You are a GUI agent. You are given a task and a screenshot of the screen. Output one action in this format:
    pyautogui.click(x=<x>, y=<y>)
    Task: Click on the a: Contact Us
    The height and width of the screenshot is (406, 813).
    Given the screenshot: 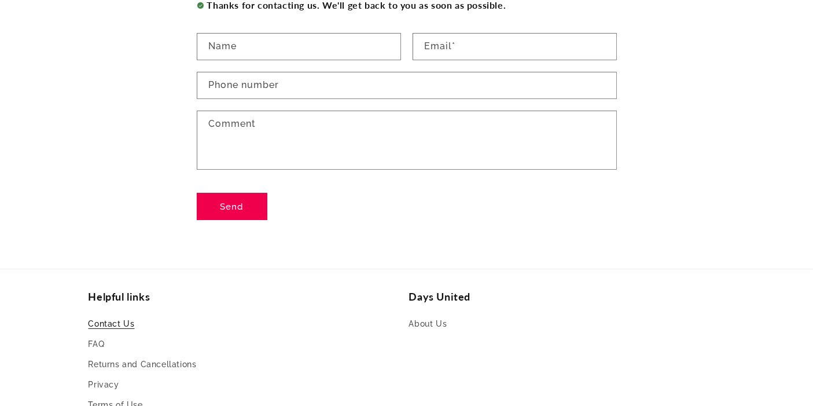 What is the action you would take?
    pyautogui.click(x=112, y=325)
    